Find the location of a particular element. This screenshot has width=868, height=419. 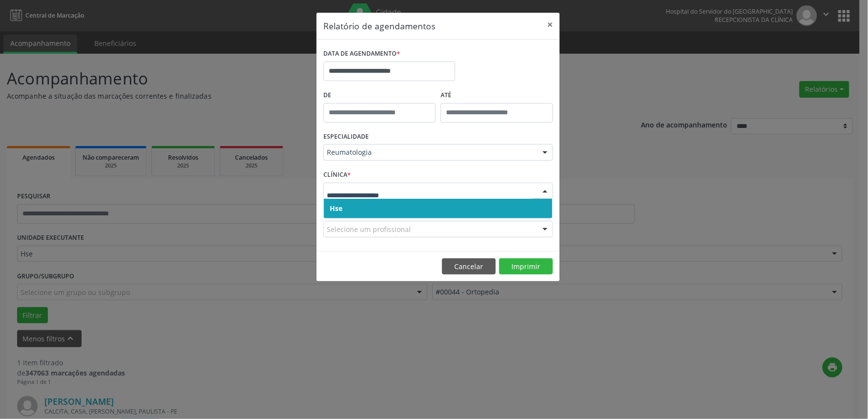

label: ATÉ is located at coordinates (497, 95).